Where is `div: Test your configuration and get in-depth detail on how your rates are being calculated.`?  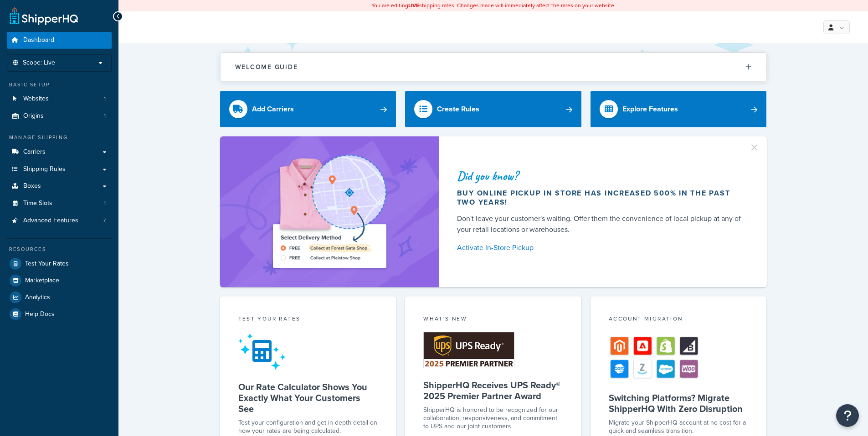
div: Test your configuration and get in-depth detail on how your rates are being calculated. is located at coordinates (308, 427).